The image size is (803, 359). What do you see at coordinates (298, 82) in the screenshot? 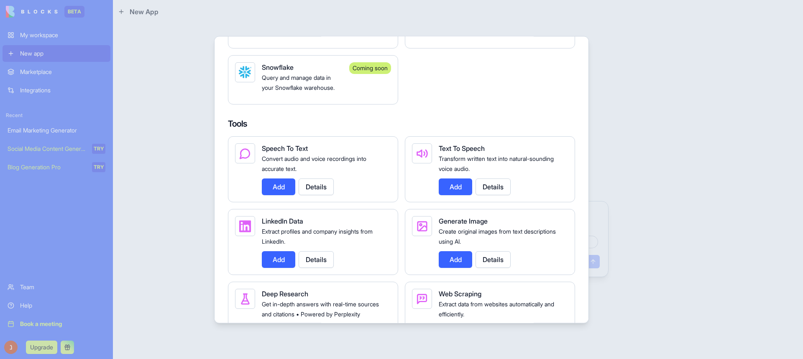
I see `span: Query and manage data in your Snowflake warehouse.` at bounding box center [298, 82].